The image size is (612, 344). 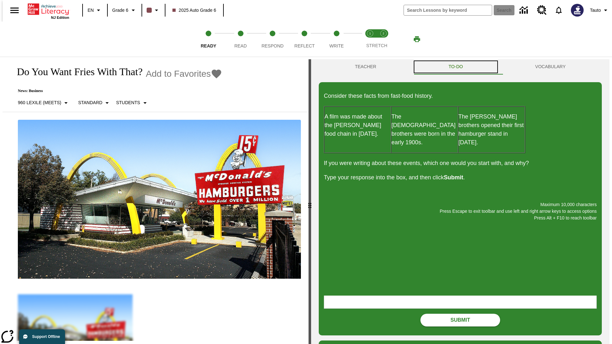 I want to click on button: Stretch Respond step 2 of 2, so click(x=383, y=39).